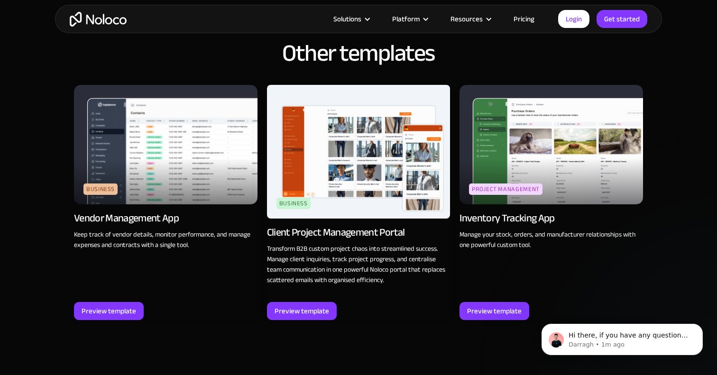 The height and width of the screenshot is (375, 717). Describe the element at coordinates (359, 265) in the screenshot. I see `p: Transform B2B custom project chaos into streamlined success. Manage client inquiries, track proje...` at that location.